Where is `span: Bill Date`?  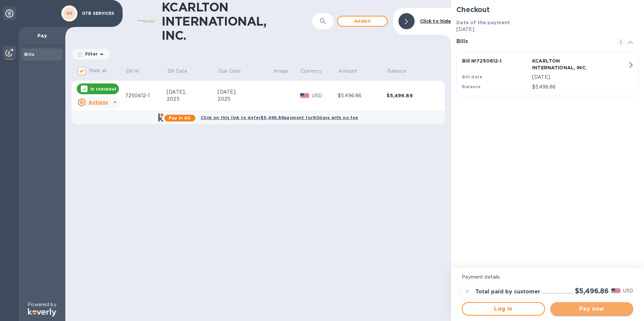
span: Bill Date is located at coordinates (181, 71).